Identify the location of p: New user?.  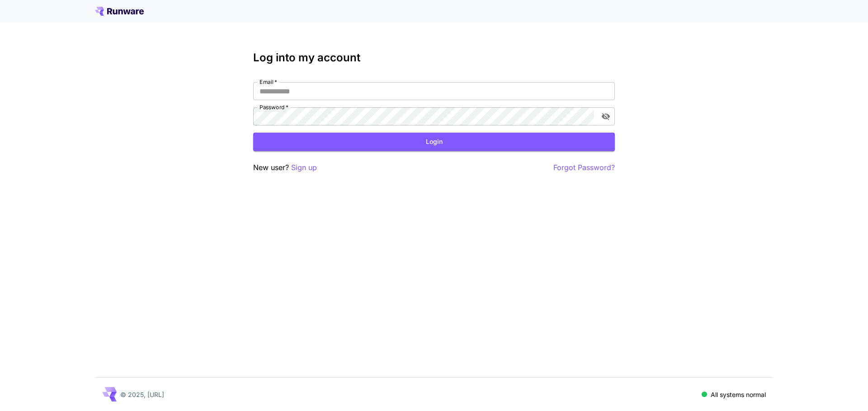
(285, 167).